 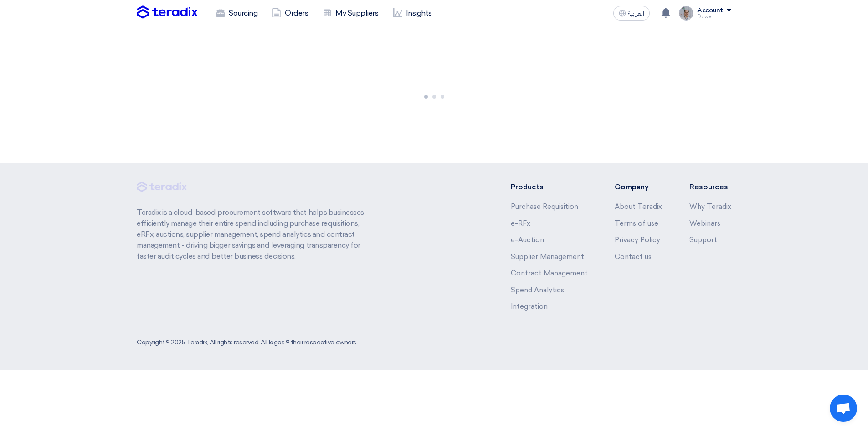 I want to click on a: Support, so click(x=703, y=240).